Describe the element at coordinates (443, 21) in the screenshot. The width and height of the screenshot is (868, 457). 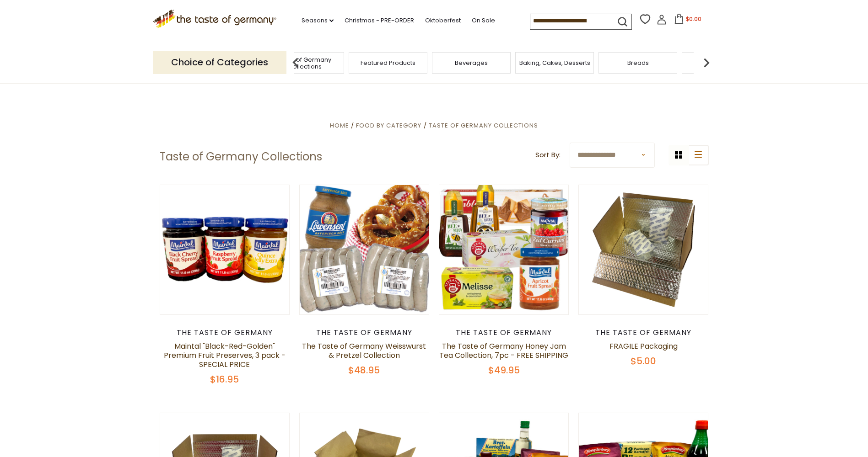
I see `a: Oktoberfest` at that location.